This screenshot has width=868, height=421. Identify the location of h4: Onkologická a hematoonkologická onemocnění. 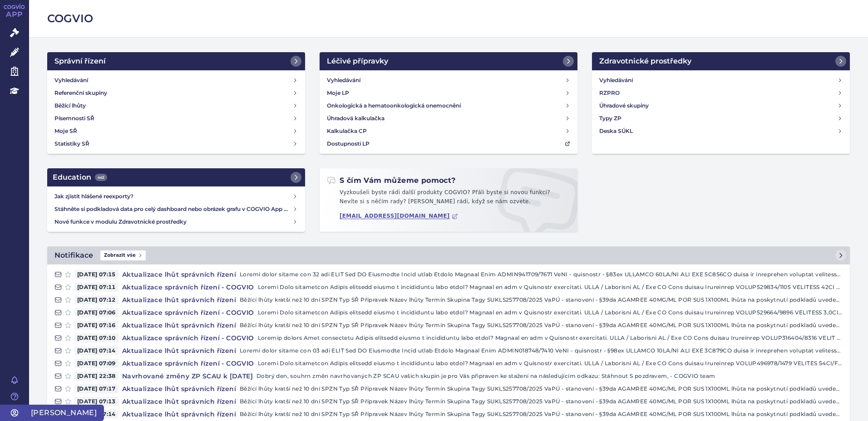
(393, 106).